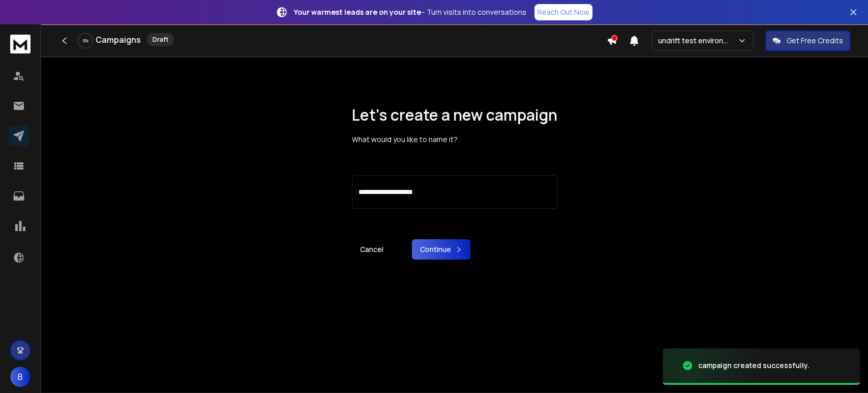  What do you see at coordinates (563, 12) in the screenshot?
I see `a: Reach Out Now` at bounding box center [563, 12].